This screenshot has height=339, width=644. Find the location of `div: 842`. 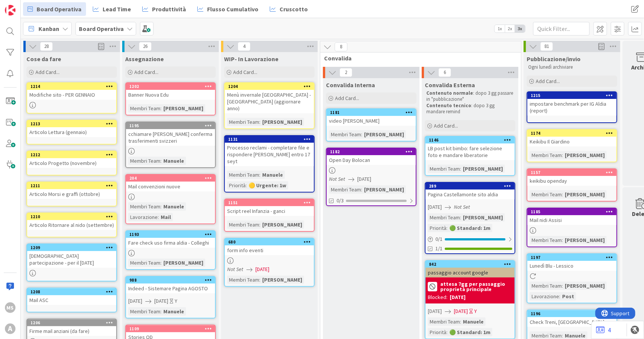

div: 842 is located at coordinates (470, 264).